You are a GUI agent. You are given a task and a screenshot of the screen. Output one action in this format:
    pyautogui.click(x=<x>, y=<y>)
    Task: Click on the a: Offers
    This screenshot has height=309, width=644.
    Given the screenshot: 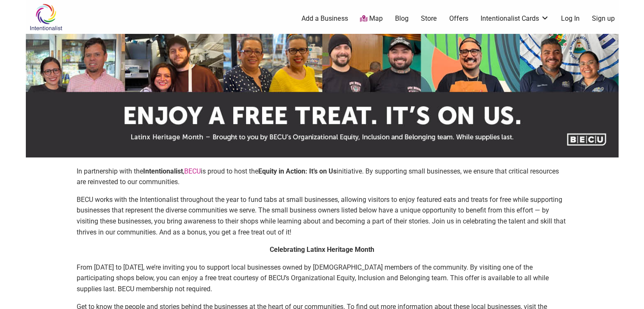 What is the action you would take?
    pyautogui.click(x=458, y=18)
    